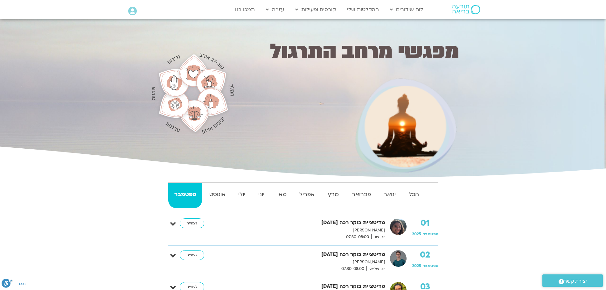 The width and height of the screenshot is (606, 290). Describe the element at coordinates (316, 10) in the screenshot. I see `a: קורסים ופעילות` at that location.